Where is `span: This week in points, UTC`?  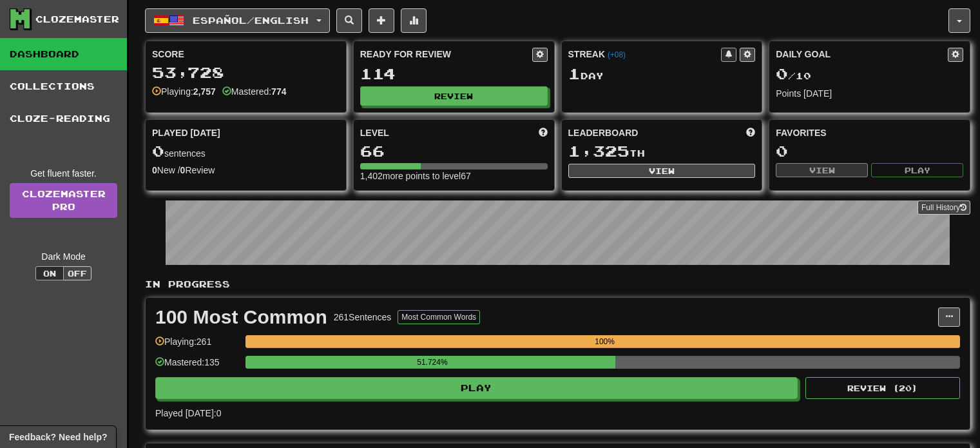
span: This week in points, UTC is located at coordinates (751, 133).